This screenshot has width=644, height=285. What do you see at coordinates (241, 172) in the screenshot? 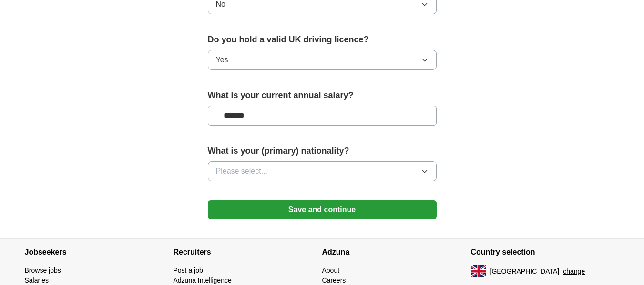
I see `span: Please select...` at bounding box center [241, 172].